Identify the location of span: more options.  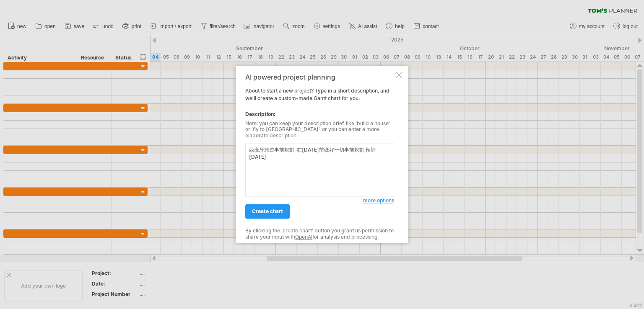
(379, 201).